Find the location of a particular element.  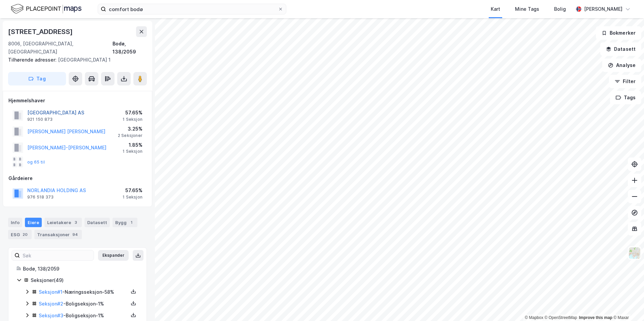

div: 976 518 373 is located at coordinates (40, 197).